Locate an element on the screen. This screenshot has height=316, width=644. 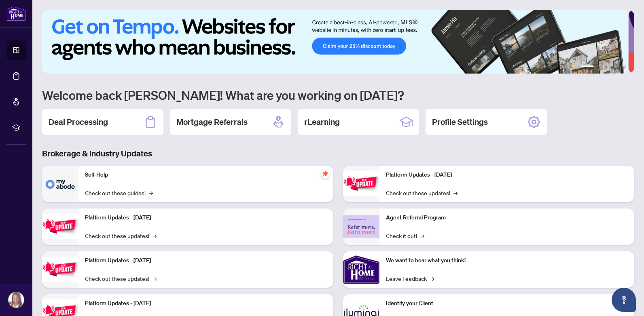
button: 5 is located at coordinates (618, 67).